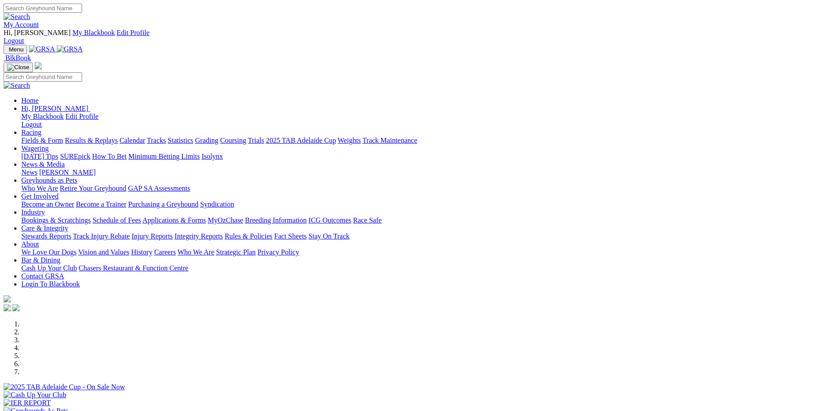  I want to click on a: Coursing, so click(233, 140).